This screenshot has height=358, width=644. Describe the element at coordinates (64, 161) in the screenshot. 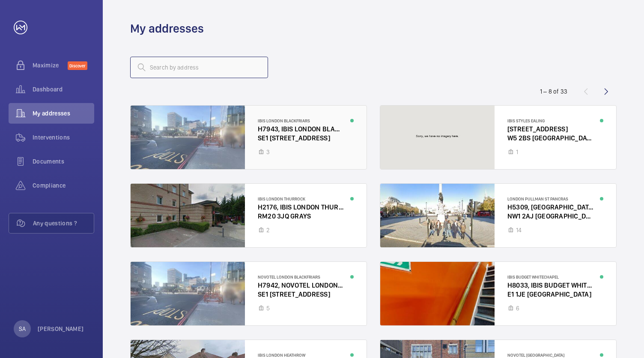

I see `span: Documents` at that location.